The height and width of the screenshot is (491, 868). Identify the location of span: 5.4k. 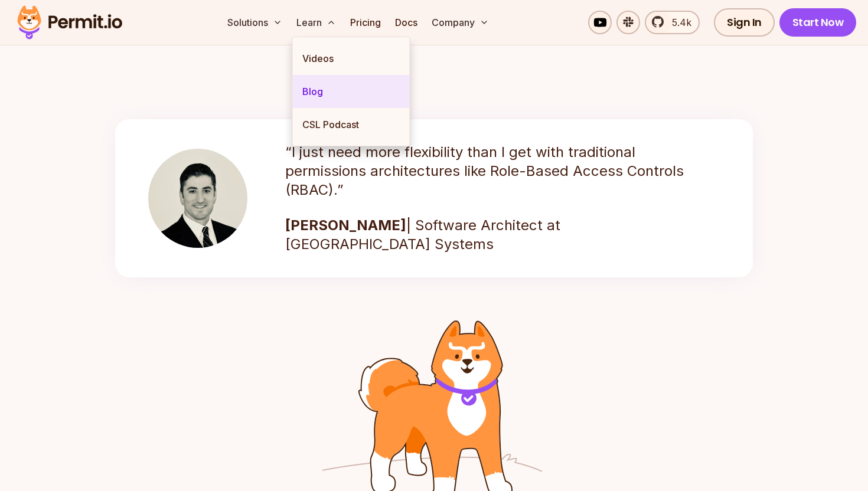
(678, 23).